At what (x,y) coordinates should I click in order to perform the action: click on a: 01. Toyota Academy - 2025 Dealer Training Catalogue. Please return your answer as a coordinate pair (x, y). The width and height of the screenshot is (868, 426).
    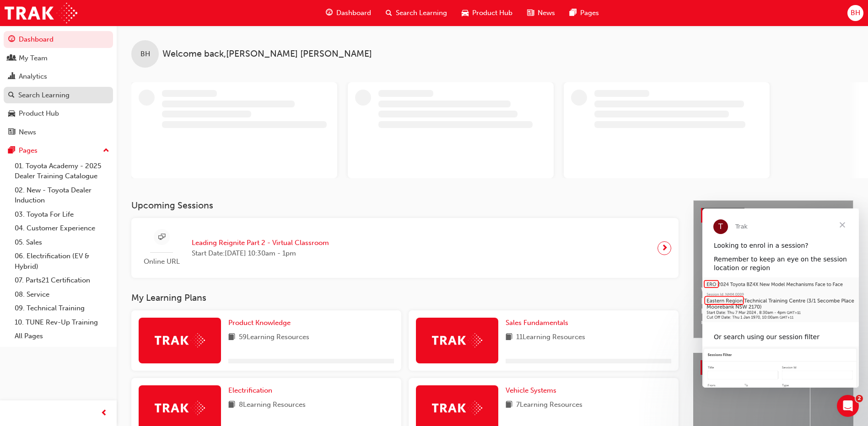
    Looking at the image, I should click on (62, 171).